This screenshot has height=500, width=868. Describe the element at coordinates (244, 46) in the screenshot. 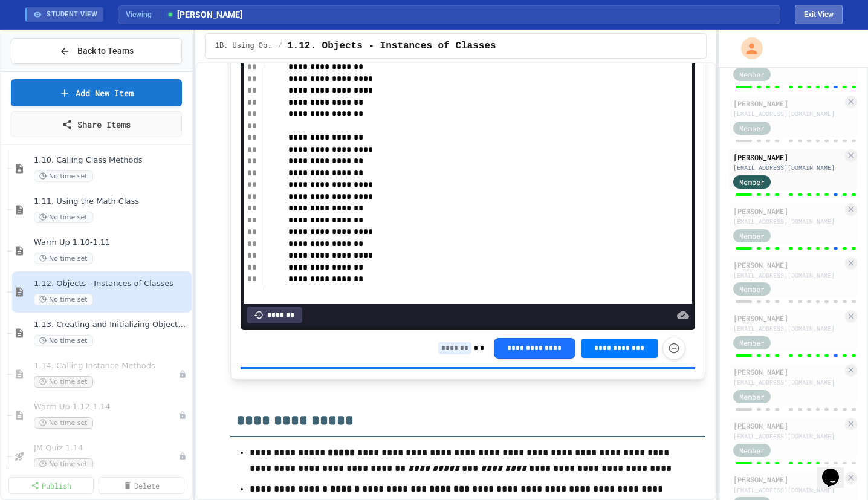

I see `span: 1B. Using Objects` at that location.